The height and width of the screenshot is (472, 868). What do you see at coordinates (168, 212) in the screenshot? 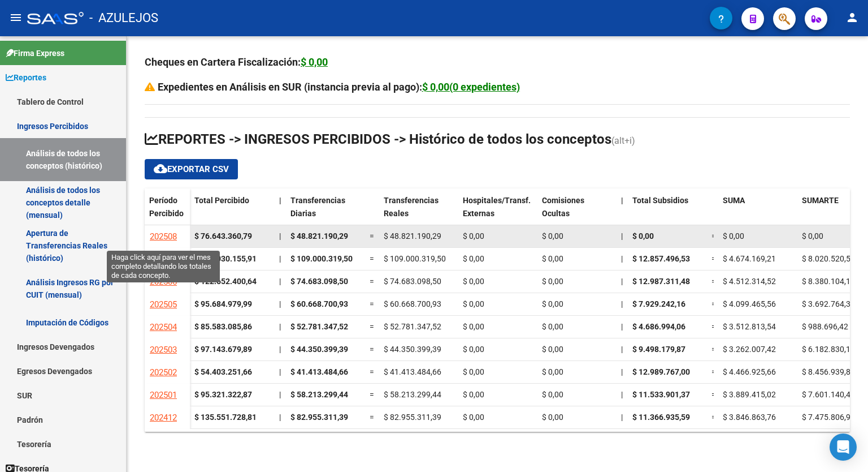
I see `datatable-header-cell: Período Percibido` at bounding box center [168, 212].